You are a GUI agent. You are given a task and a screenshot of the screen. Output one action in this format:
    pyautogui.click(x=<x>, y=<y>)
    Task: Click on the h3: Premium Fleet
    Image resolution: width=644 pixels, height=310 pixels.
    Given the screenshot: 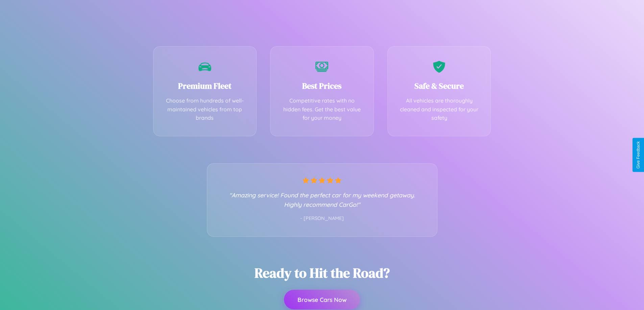 What is the action you would take?
    pyautogui.click(x=205, y=86)
    